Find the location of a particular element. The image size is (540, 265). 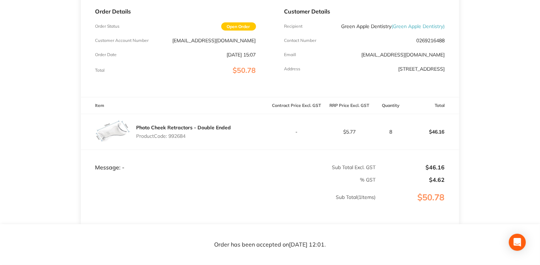

p: Product Code: 992684 is located at coordinates (183, 136).